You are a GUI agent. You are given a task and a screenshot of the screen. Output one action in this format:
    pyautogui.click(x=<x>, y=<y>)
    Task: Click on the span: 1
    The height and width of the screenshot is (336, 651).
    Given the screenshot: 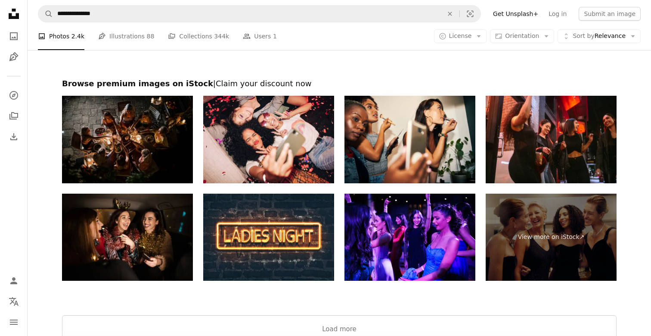 What is the action you would take?
    pyautogui.click(x=275, y=36)
    